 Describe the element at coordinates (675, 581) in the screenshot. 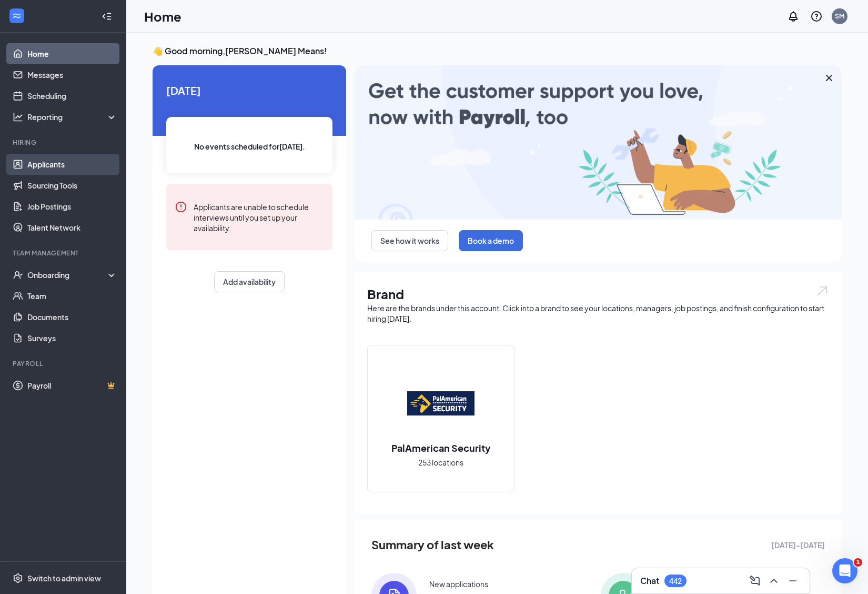

I see `div: 442` at that location.